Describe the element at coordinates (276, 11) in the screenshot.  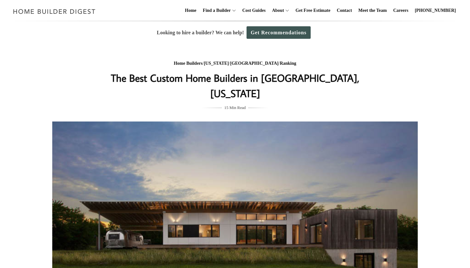
I see `a: About` at that location.